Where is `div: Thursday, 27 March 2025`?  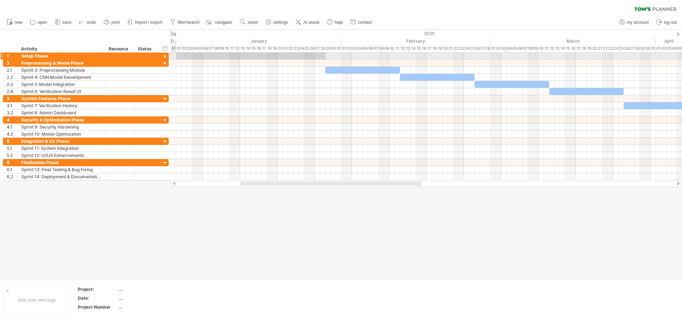
div: Thursday, 27 March 2025 is located at coordinates (632, 48).